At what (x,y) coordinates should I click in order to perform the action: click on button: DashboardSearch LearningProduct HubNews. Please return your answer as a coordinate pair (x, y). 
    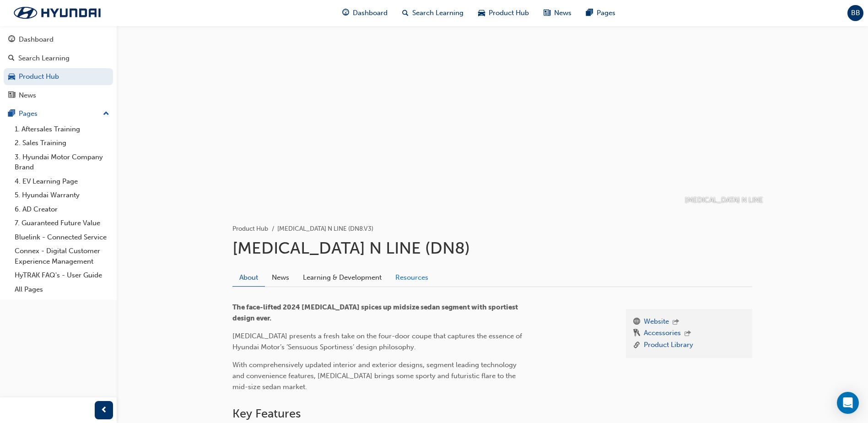
    Looking at the image, I should click on (58, 67).